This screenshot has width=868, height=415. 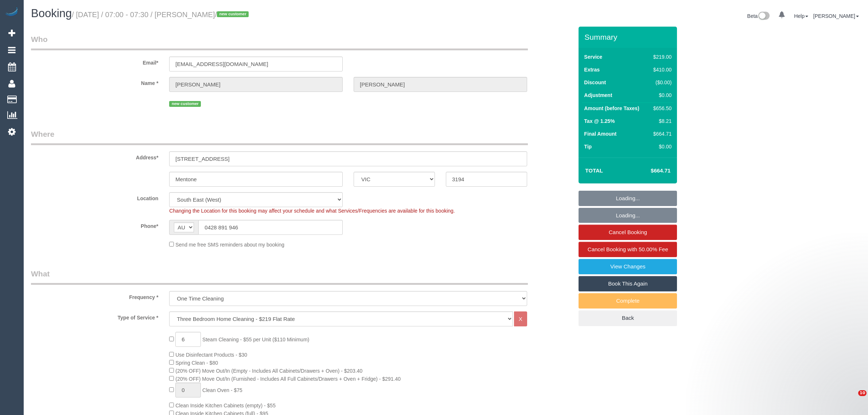 What do you see at coordinates (222, 390) in the screenshot?
I see `span: Clean Oven - $75` at bounding box center [222, 390].